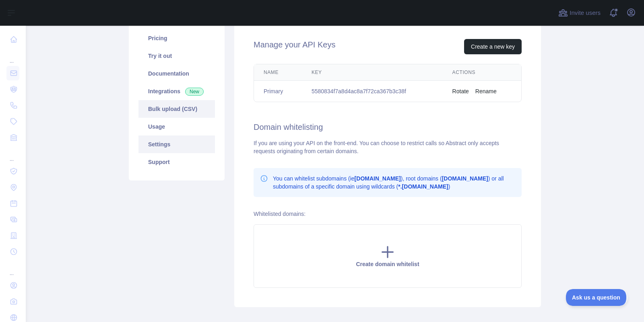 The height and width of the screenshot is (322, 644). Describe the element at coordinates (394, 182) in the screenshot. I see `p: You can whitelist subdomains (ie ), root domains ( ) or all subdomains of a specific domain using...` at that location.